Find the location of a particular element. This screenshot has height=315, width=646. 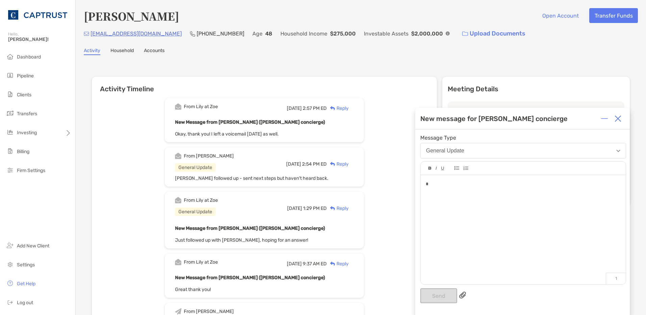

img: Close is located at coordinates (618, 119).